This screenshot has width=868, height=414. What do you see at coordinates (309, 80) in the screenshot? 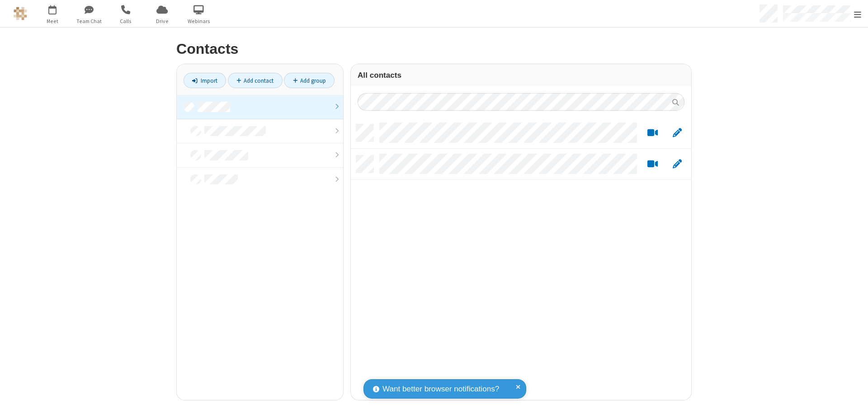
I see `a: Add group` at bounding box center [309, 80].